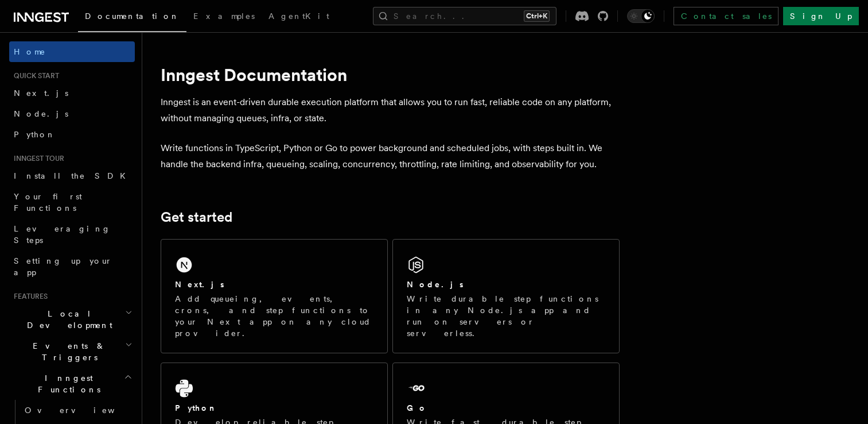 This screenshot has height=424, width=868. Describe the element at coordinates (67, 352) in the screenshot. I see `span: Events & Triggers` at that location.